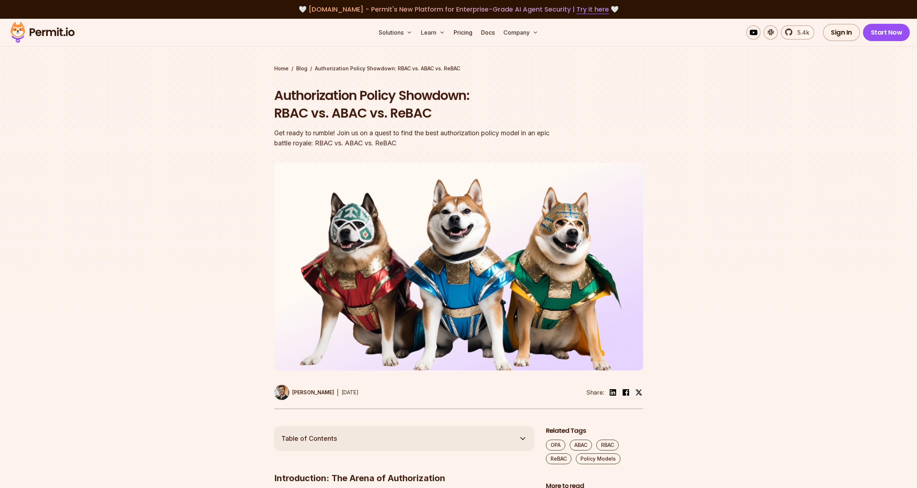 The width and height of the screenshot is (917, 488). Describe the element at coordinates (521, 32) in the screenshot. I see `button: Company` at that location.